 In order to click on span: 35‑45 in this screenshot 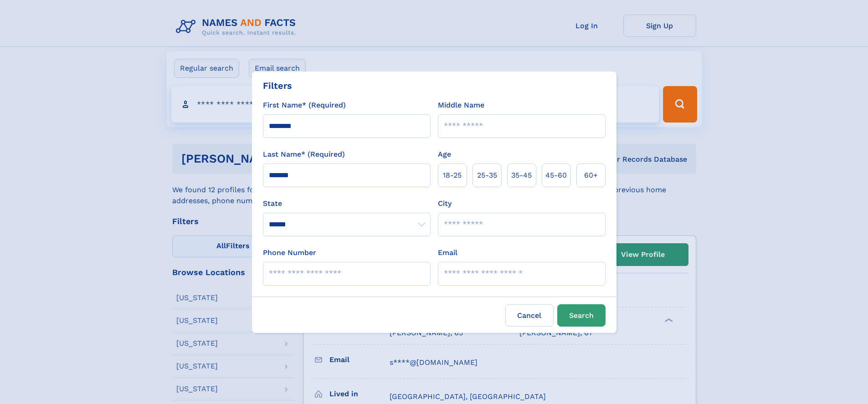, I will do `click(521, 175)`.